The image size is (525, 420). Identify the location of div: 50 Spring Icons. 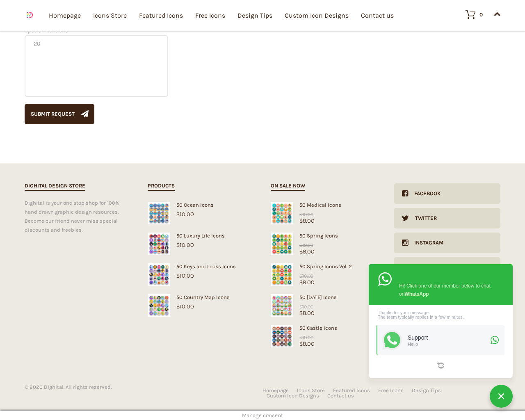
(324, 236).